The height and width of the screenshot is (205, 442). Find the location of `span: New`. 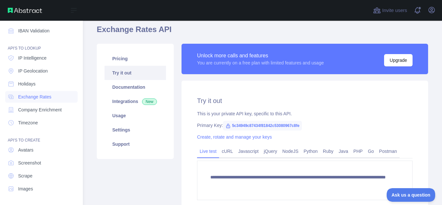

span: New is located at coordinates (150, 102).